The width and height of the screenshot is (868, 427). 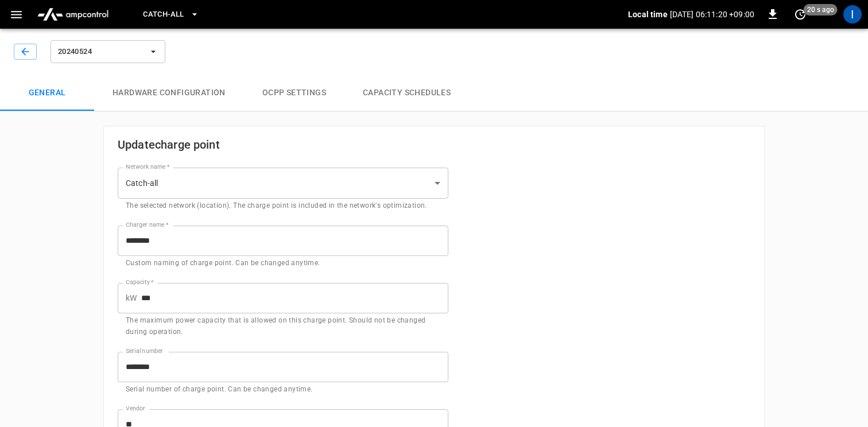 What do you see at coordinates (820, 9) in the screenshot?
I see `span: 20 s ago` at bounding box center [820, 9].